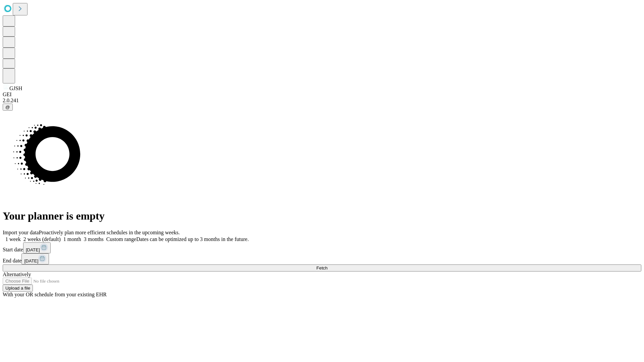  What do you see at coordinates (13, 239) in the screenshot?
I see `span: 1 week` at bounding box center [13, 239].